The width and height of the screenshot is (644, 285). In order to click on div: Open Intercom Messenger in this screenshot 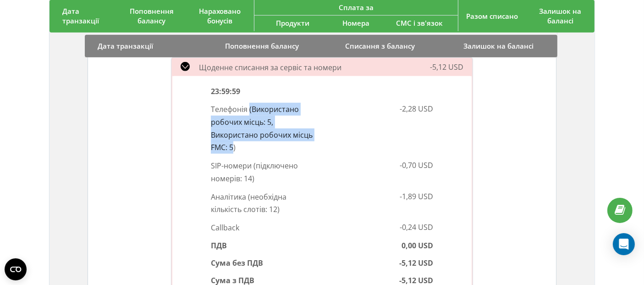, I will do `click(624, 244)`.